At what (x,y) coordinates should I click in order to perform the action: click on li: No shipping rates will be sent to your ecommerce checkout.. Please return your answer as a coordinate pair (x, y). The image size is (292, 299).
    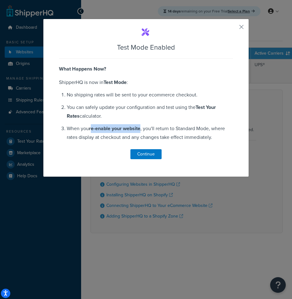
    Looking at the image, I should click on (150, 95).